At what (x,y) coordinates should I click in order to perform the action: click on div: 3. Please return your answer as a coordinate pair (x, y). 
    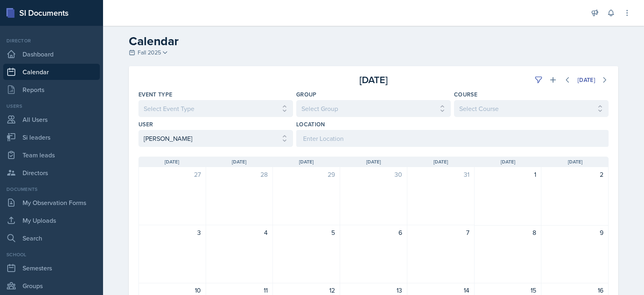
    Looking at the image, I should click on (172, 232).